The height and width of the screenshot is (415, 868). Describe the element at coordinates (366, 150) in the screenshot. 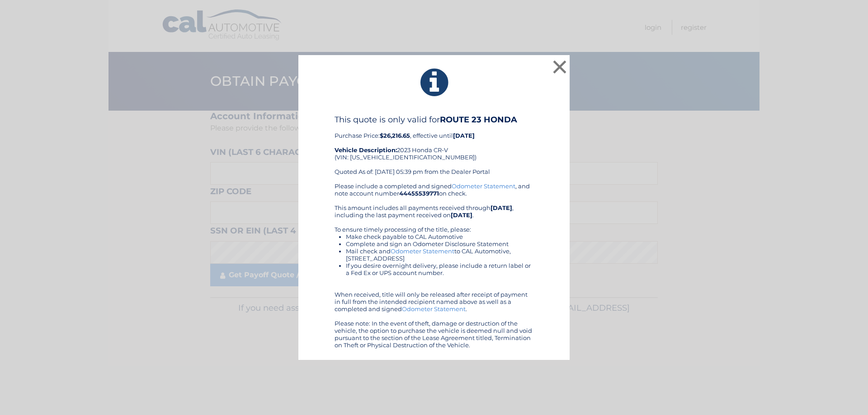

I see `strong: Vehicle Description:` at that location.